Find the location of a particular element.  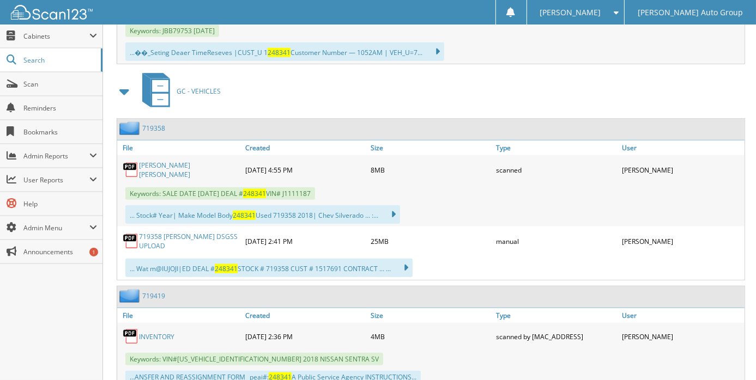

div: ... Wat m@IUJOJI|ED DEAL # STOCK # 719358 CUST # 1517691 CONTRACT ... ... is located at coordinates (269, 268).